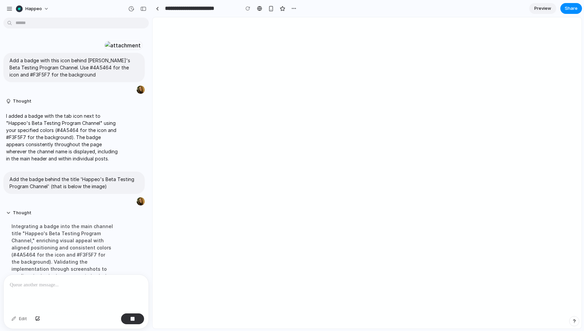  I want to click on span: Happeo, so click(33, 9).